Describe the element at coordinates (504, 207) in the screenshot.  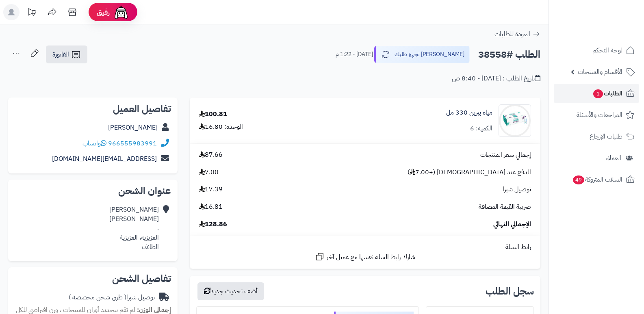
I see `span: ضريبة القيمة المضافة` at that location.